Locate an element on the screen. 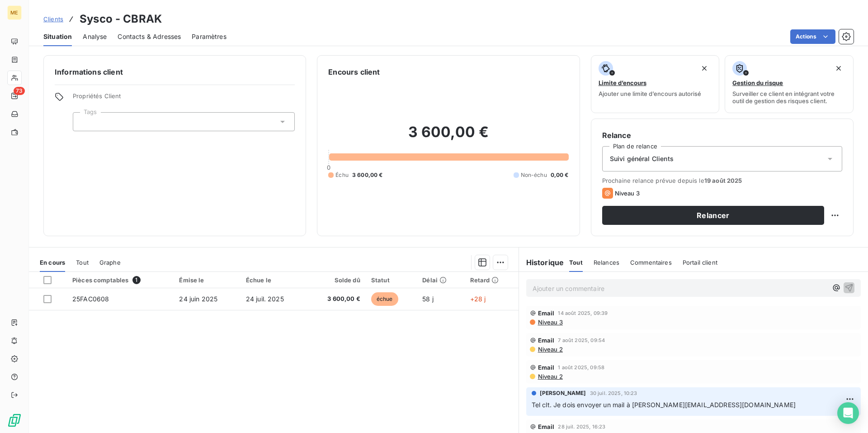  span: Commentaires is located at coordinates (652, 262).